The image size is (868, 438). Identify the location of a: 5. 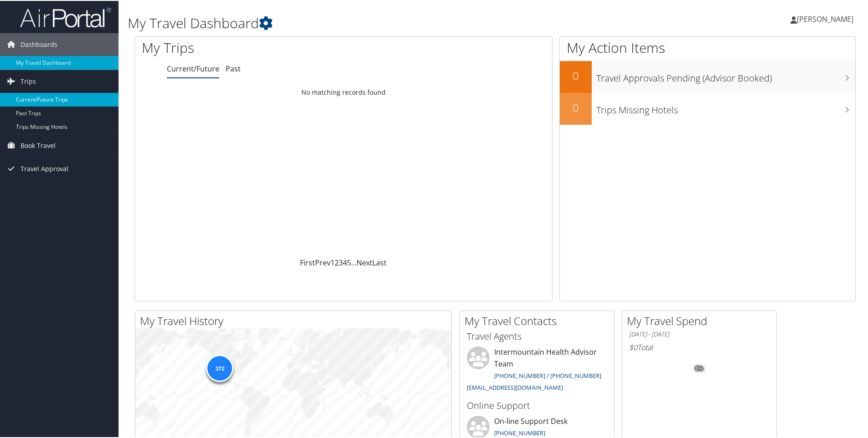
(349, 262).